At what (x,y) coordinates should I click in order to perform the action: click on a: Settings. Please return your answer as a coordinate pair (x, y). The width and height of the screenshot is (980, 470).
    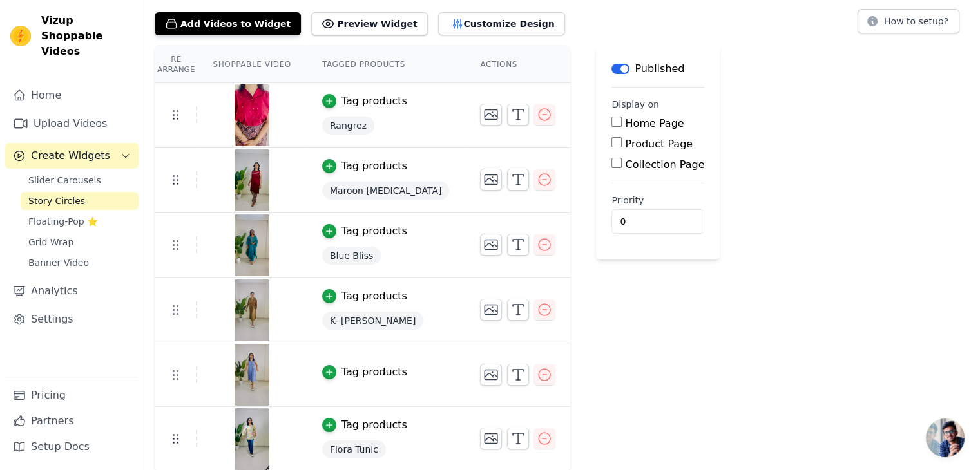
    Looking at the image, I should click on (71, 319).